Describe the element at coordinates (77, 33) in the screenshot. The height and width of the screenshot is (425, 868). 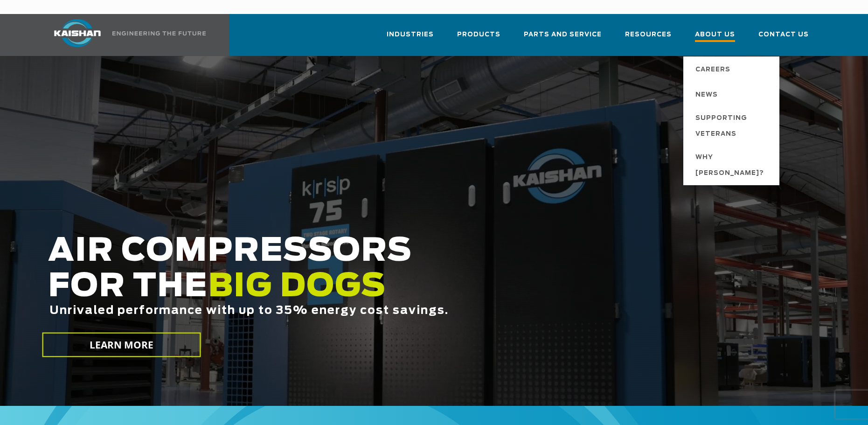
I see `img: kaishan logo` at that location.